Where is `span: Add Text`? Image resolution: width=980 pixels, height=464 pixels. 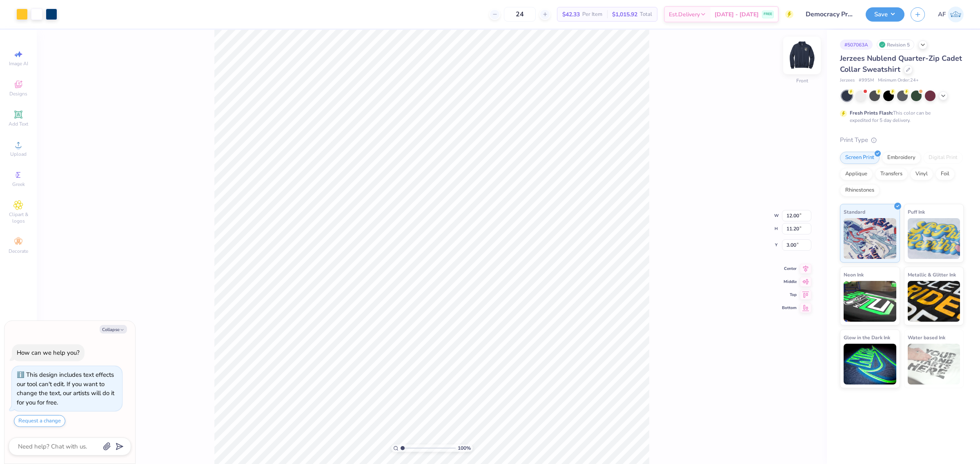 span: Add Text is located at coordinates (18, 124).